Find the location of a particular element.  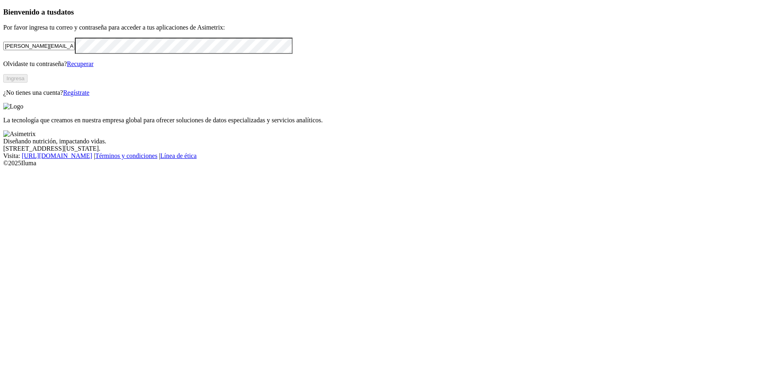

div: Visita : | | is located at coordinates (389, 156).